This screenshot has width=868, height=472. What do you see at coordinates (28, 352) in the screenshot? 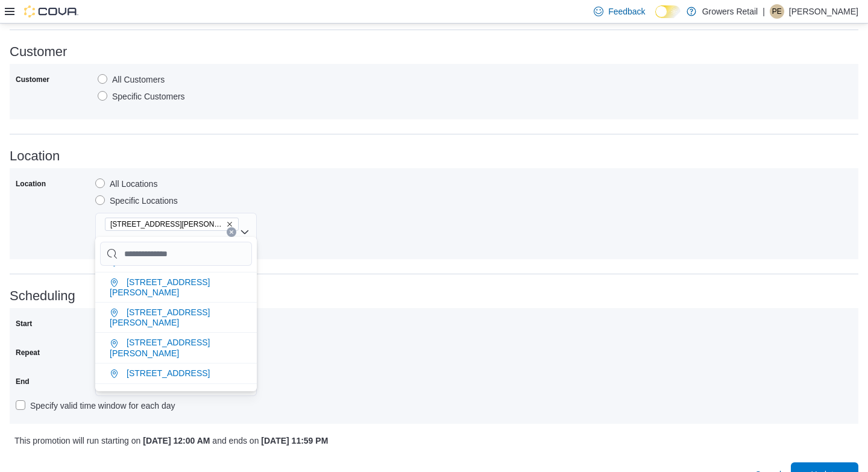
I see `label: Repeat` at bounding box center [28, 352].